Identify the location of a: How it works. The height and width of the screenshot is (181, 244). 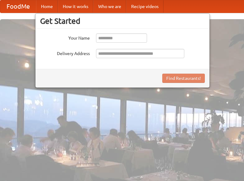
(75, 7).